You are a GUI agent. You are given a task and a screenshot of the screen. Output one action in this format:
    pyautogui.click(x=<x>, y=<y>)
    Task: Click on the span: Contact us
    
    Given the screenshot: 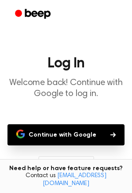 What is the action you would take?
    pyautogui.click(x=66, y=180)
    